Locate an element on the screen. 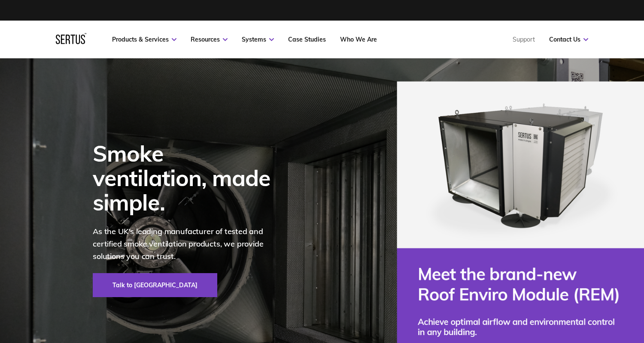  a: Resources is located at coordinates (209, 40).